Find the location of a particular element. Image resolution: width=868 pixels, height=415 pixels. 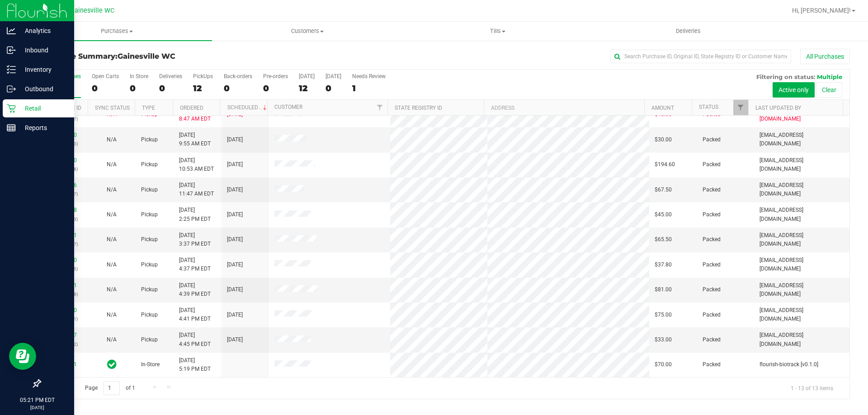

span: $30.00 is located at coordinates (663, 140).